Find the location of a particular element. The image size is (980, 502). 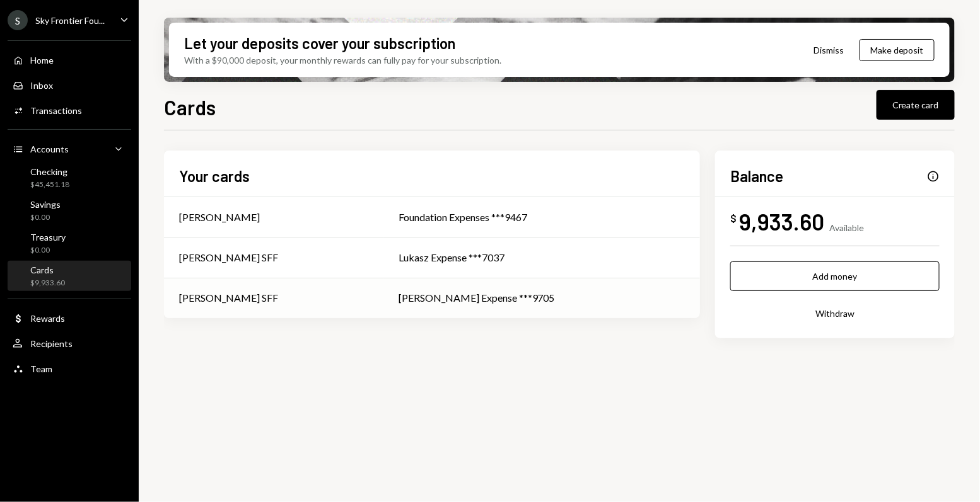

div: Inbox is located at coordinates (42, 85).